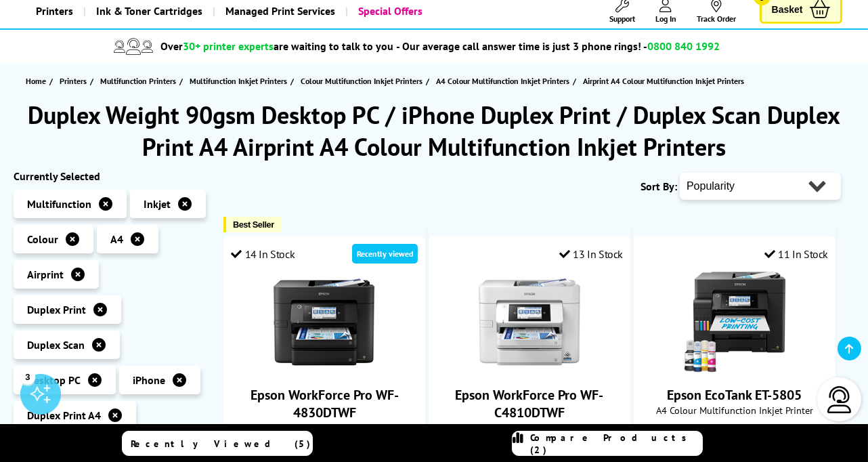 The height and width of the screenshot is (462, 868). Describe the element at coordinates (434, 131) in the screenshot. I see `h1: Duplex Weight 90gsm Desktop PC / iPhone Duplex Print / Duplex Scan Duplex Print A4 Airprint A4 Co...` at that location.